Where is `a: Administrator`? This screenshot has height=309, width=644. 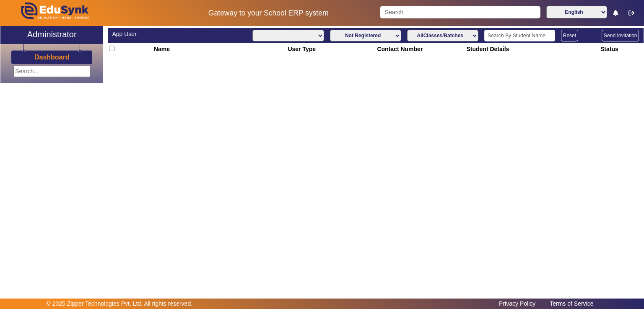
a: Administrator is located at coordinates (51, 35).